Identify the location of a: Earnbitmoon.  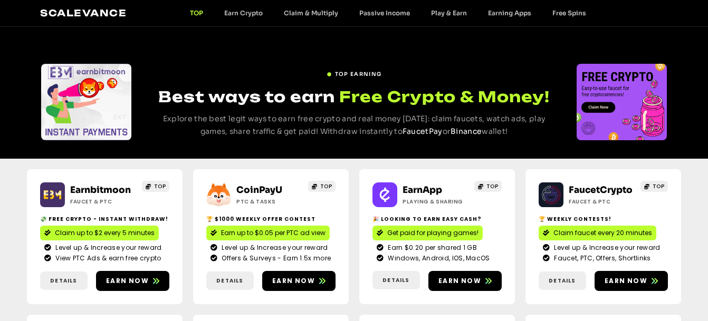
(100, 190).